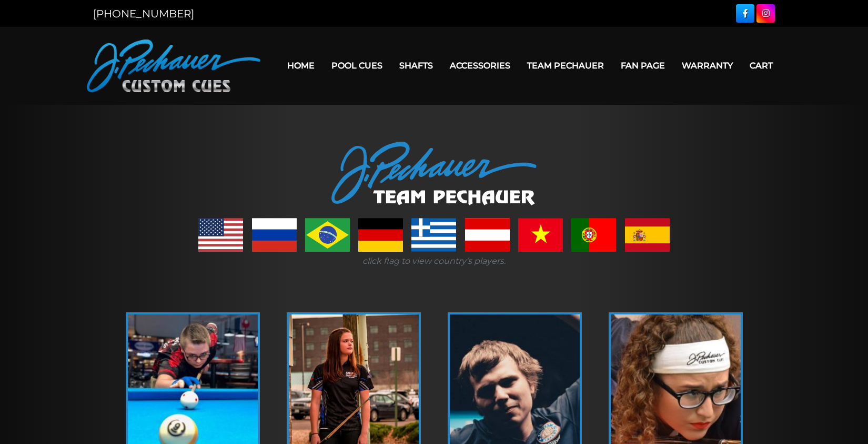 This screenshot has height=444, width=868. Describe the element at coordinates (762, 65) in the screenshot. I see `a: Cart` at that location.